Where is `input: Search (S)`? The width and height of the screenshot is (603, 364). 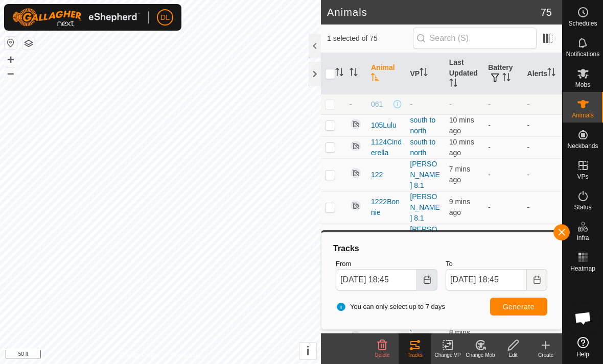 input: Search (S) is located at coordinates (475, 38).